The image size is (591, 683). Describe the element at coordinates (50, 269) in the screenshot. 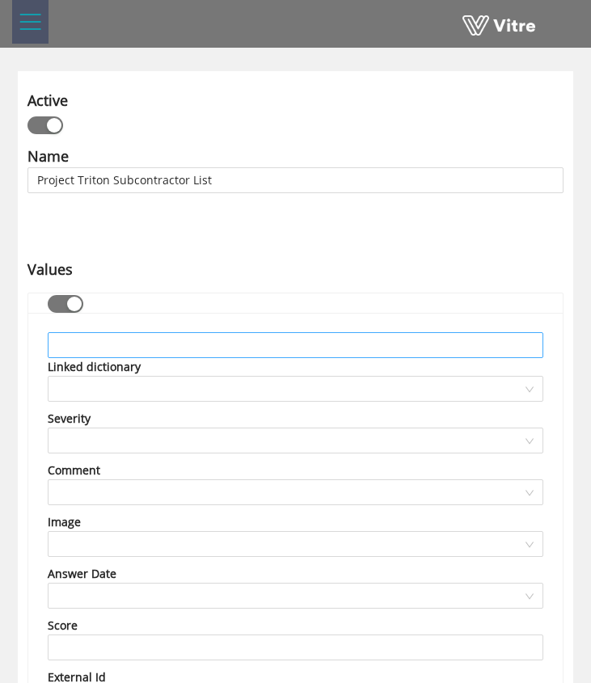

I see `div: Values` at that location.